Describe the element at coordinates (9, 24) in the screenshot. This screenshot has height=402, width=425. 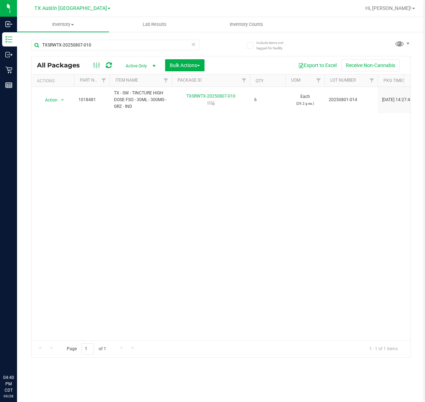
I see `inline-svg: Inbound` at that location.